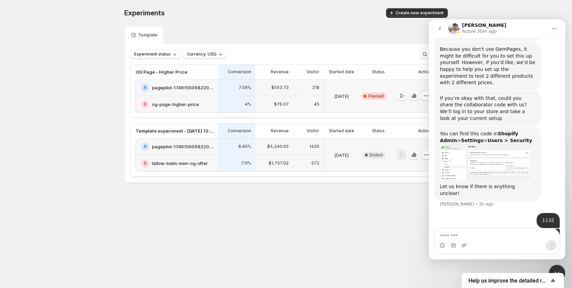  I want to click on div: Let us know if there is anything unclear!, so click(59, 170).